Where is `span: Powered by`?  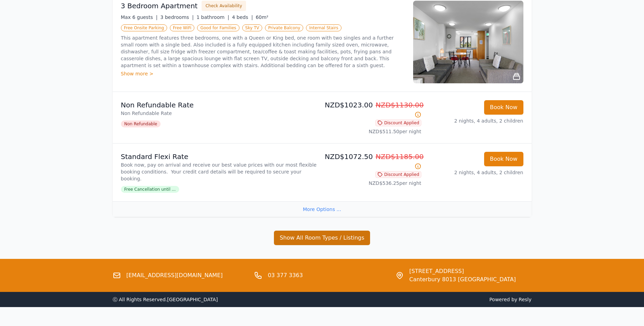 span: Powered by is located at coordinates (428, 299).